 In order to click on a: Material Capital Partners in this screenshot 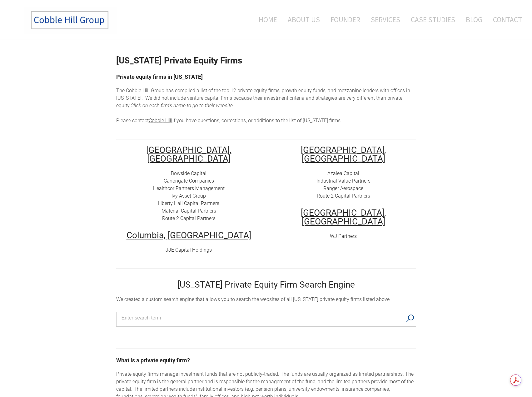, I will do `click(189, 211)`.